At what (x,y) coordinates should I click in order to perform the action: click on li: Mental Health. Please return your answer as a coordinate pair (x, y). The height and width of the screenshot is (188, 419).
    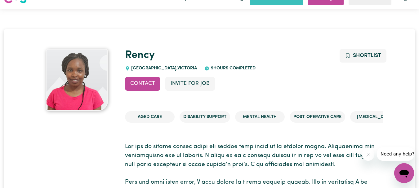
    Looking at the image, I should click on (260, 117).